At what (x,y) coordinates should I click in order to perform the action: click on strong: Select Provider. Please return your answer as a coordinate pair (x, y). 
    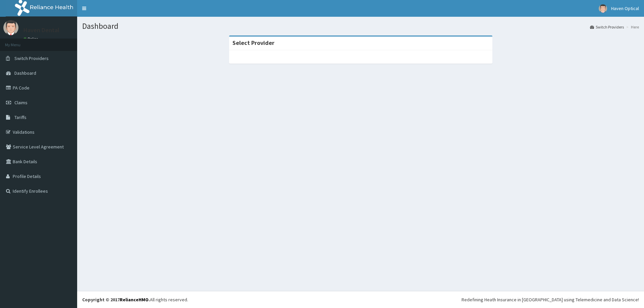
    Looking at the image, I should click on (253, 42).